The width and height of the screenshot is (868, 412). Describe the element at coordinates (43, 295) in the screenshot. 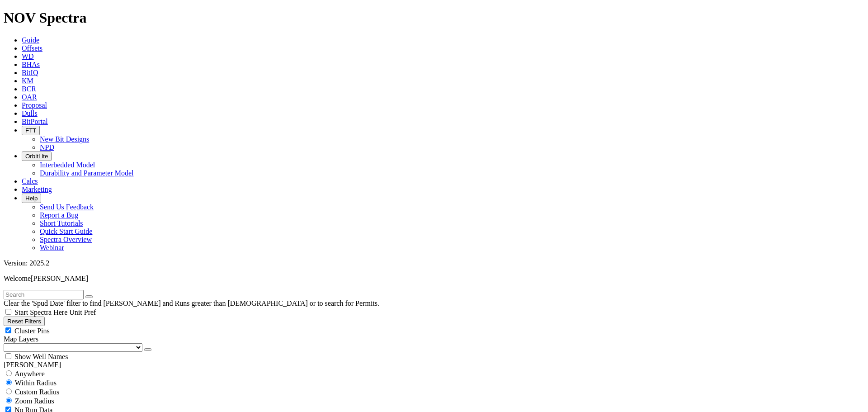

I see `input: Search` at that location.